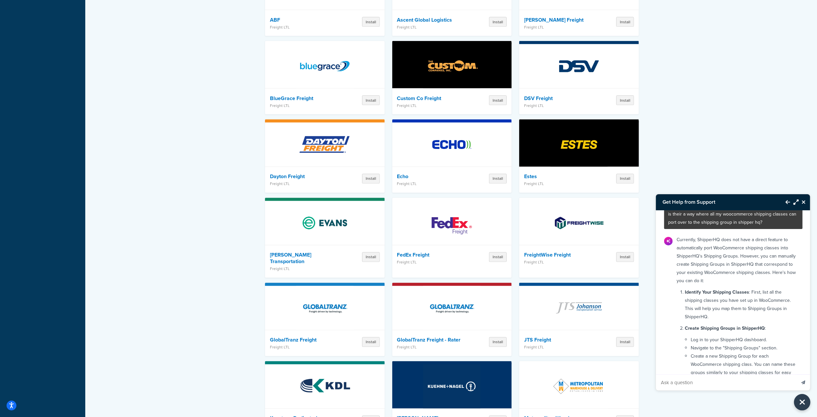 Image resolution: width=817 pixels, height=417 pixels. What do you see at coordinates (325, 156) in the screenshot?
I see `a: Dayton FreightDayton FreightFreight LTLInstall` at bounding box center [325, 156].